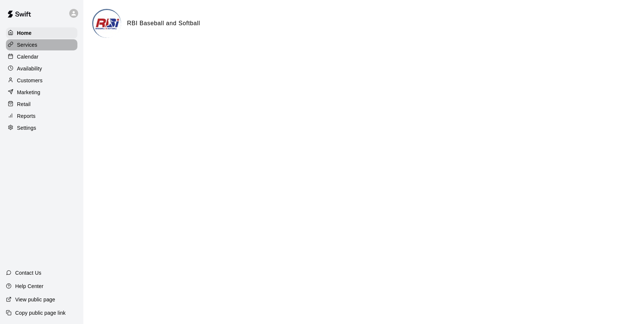  Describe the element at coordinates (41, 116) in the screenshot. I see `div: Reports` at that location.